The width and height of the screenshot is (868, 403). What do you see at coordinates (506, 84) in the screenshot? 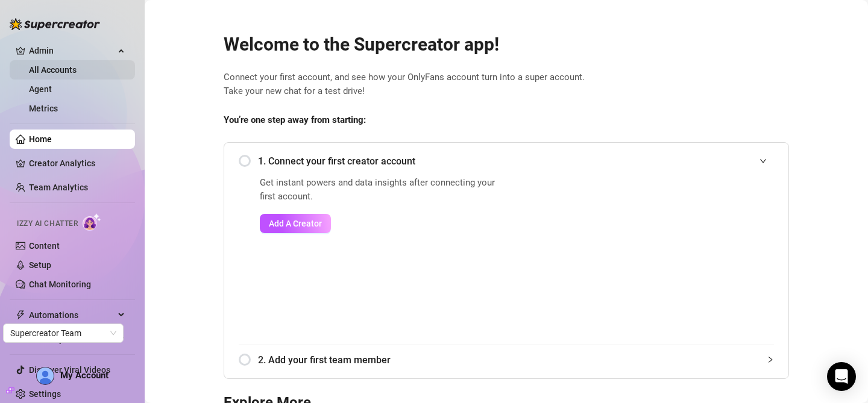
I see `span: Connect your first account, and see how your OnlyFans account turn into a super account. Take you...` at bounding box center [506, 84].